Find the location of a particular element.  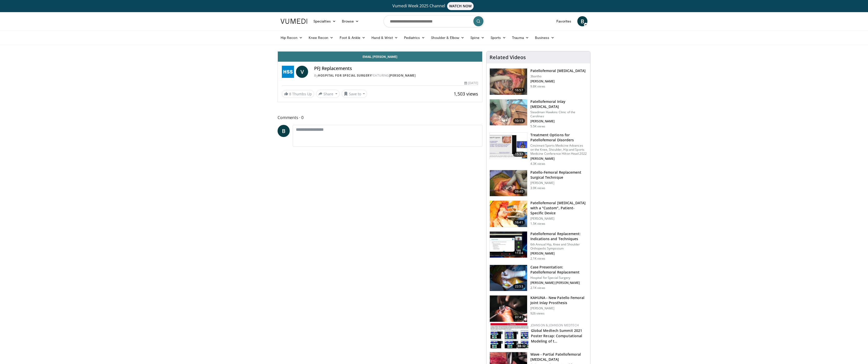

a: Hand & Wrist is located at coordinates (385, 38).